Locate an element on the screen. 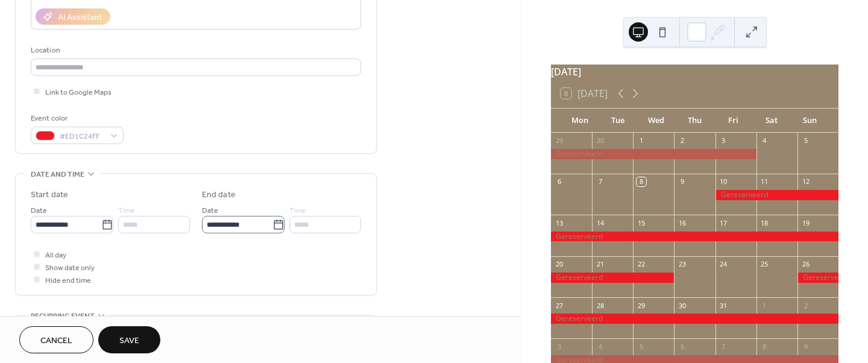 The height and width of the screenshot is (363, 868). div: 17 is located at coordinates (723, 222).